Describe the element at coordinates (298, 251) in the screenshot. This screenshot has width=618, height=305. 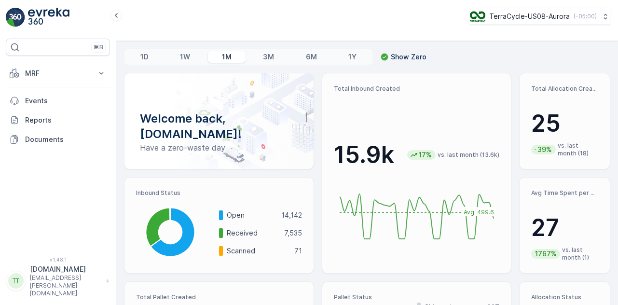
I see `p: 71` at that location.